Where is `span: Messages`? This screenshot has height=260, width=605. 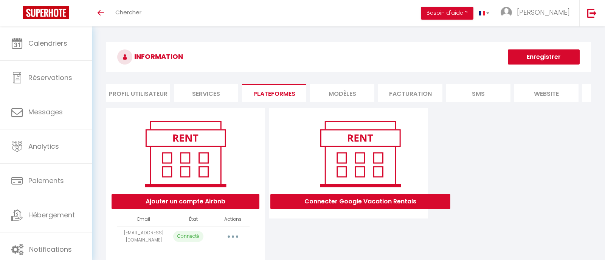
span: Messages is located at coordinates (45, 112).